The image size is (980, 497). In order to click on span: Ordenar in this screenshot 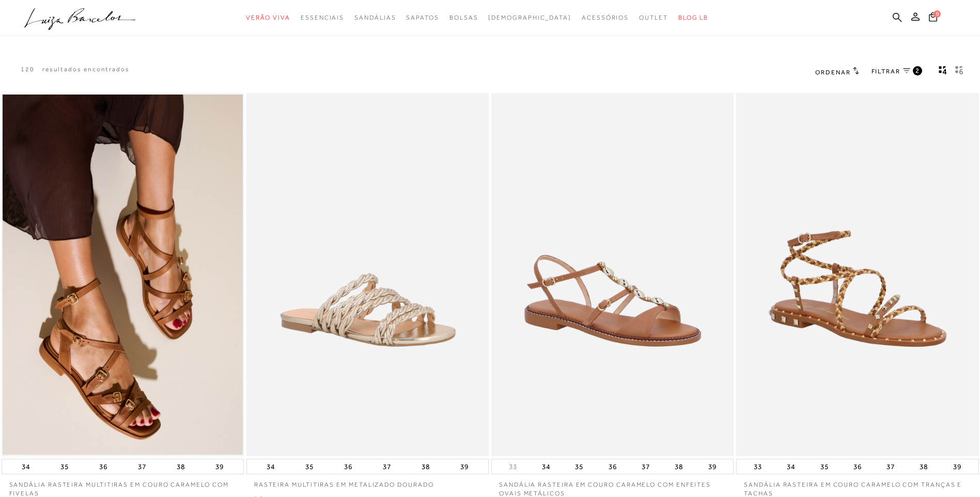, I will do `click(833, 72)`.